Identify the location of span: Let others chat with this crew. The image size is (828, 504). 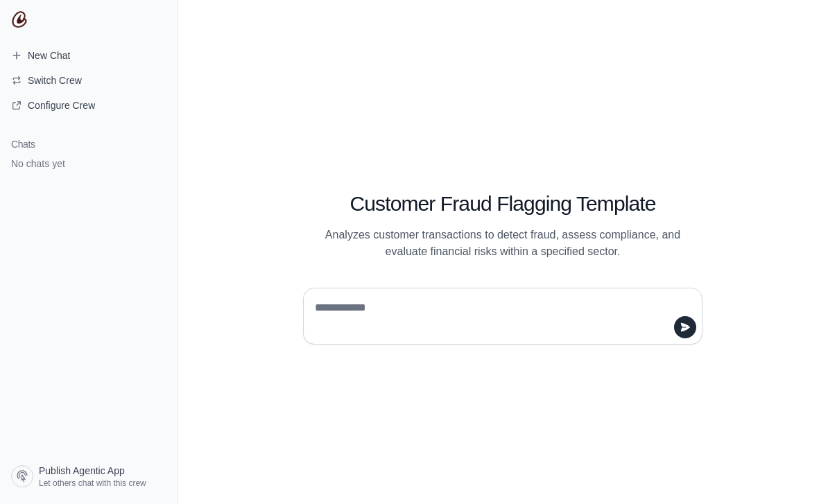
(92, 483).